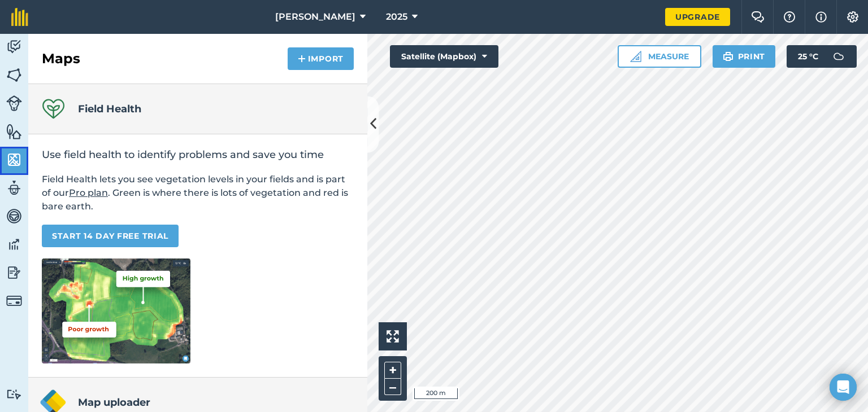 The image size is (868, 412). I want to click on img: svg+xml;base64,PHN2ZyB4bWxucz0iaHR0cDovL3d3dy53My5vcmcvMjAwMC9zdmciIHdpZHRoPSIxNCIgaGVpZ2h0PSIyNC..., so click(302, 58).